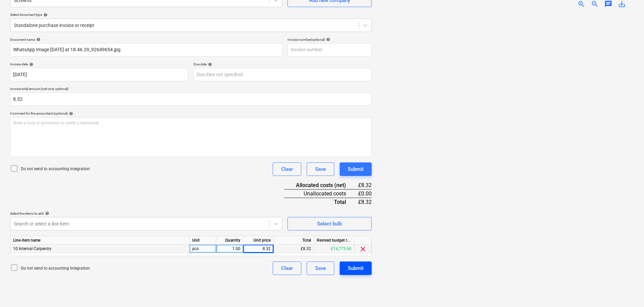 The image size is (644, 307). What do you see at coordinates (334, 249) in the screenshot?
I see `div: £16,775.60` at bounding box center [334, 249].